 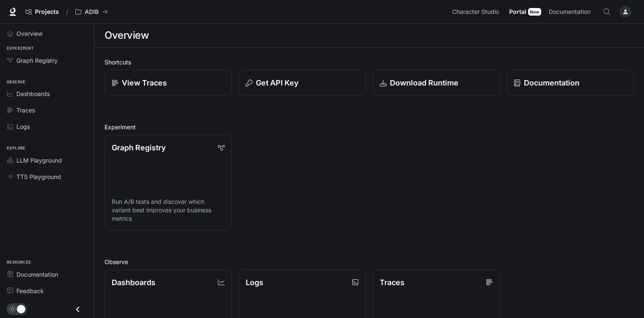 I want to click on span: Character Studio, so click(x=475, y=12).